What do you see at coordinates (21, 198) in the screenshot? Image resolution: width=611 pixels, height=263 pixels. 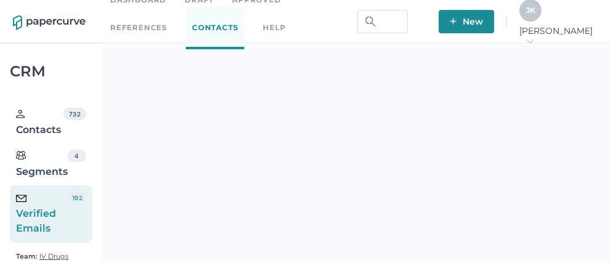 I see `img: email-icon-black.c777dcea.svg` at bounding box center [21, 198].